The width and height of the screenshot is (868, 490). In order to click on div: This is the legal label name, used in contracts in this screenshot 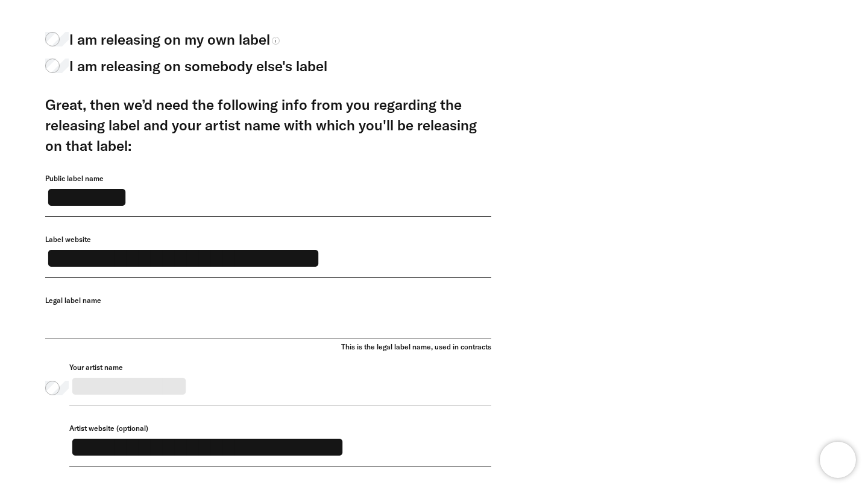, I will do `click(269, 350)`.